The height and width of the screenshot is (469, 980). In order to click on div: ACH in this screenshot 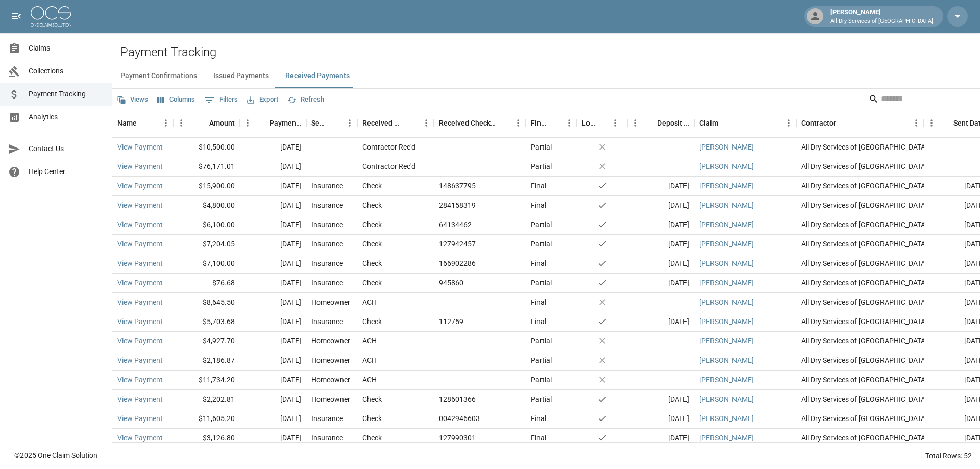, I will do `click(370, 380)`.